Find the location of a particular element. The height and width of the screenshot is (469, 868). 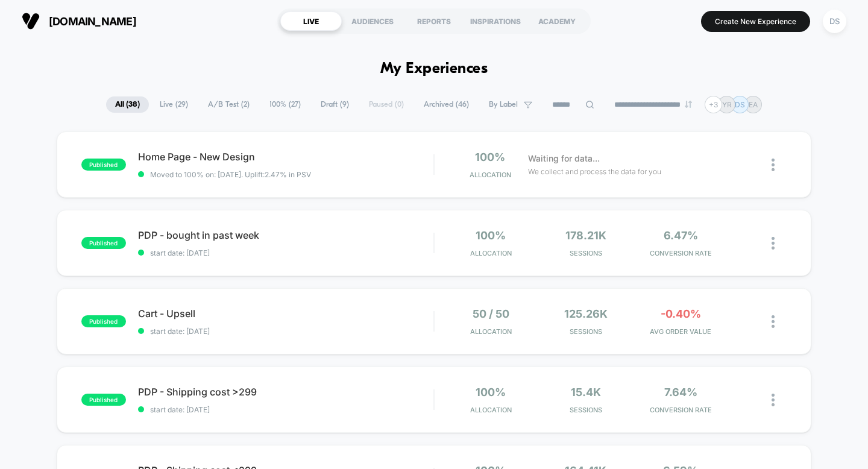

span: 100% ( 27 ) is located at coordinates (285, 105).